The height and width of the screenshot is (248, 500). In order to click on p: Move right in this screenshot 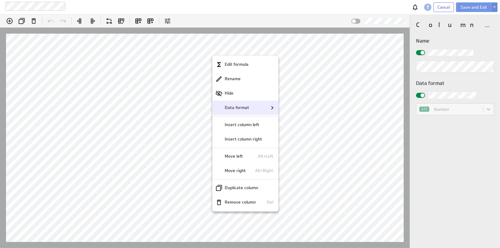, I will do `click(236, 171)`.